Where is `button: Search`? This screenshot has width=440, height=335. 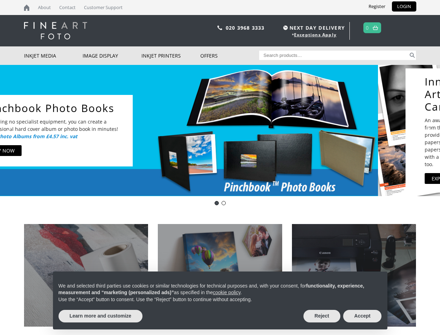 button: Search is located at coordinates (412, 55).